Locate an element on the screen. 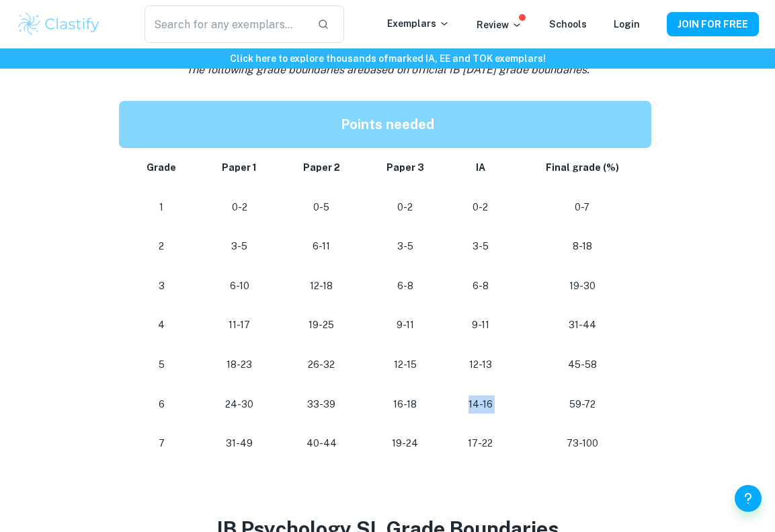 This screenshot has width=775, height=532. p: 33-39 is located at coordinates (321, 404).